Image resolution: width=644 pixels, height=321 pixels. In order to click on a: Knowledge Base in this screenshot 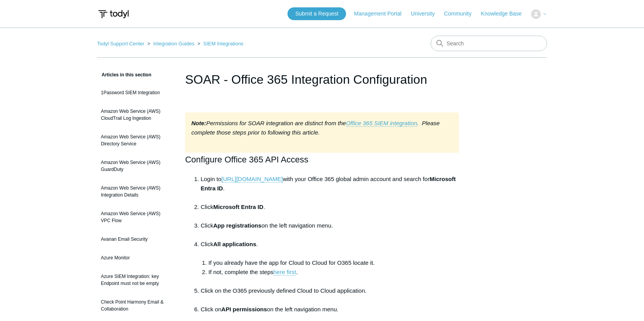, I will do `click(505, 14)`.